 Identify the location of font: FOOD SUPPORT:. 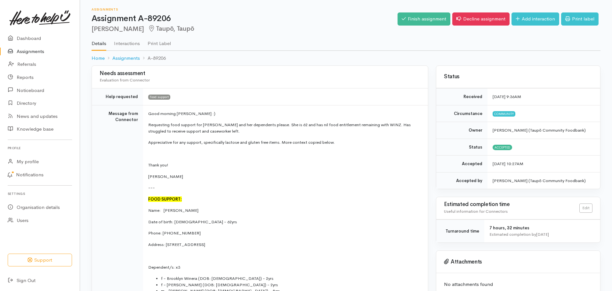
(165, 199).